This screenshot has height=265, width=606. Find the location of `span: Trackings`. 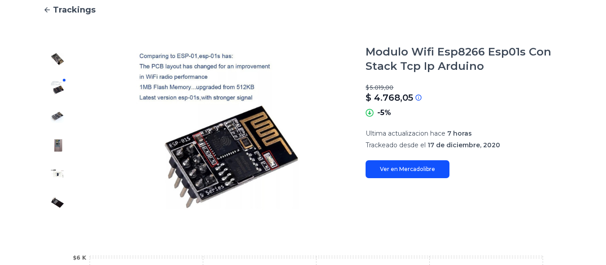

span: Trackings is located at coordinates (74, 10).